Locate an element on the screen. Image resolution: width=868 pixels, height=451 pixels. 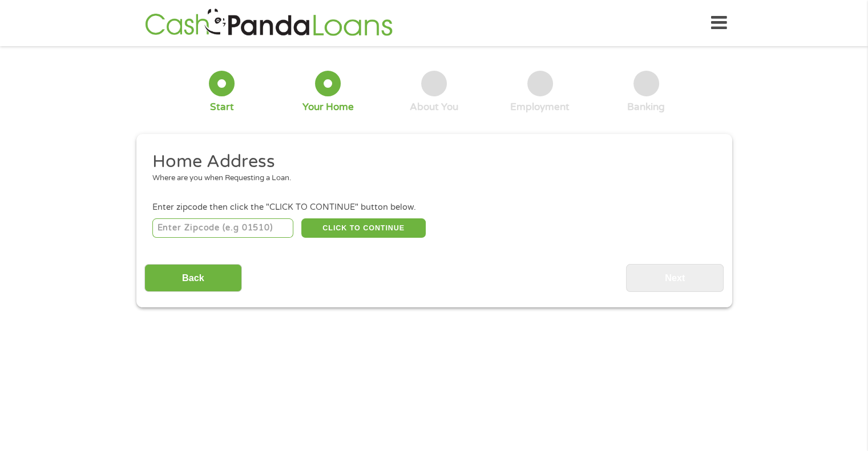
img: GetLoanNow Logo is located at coordinates (269, 23).